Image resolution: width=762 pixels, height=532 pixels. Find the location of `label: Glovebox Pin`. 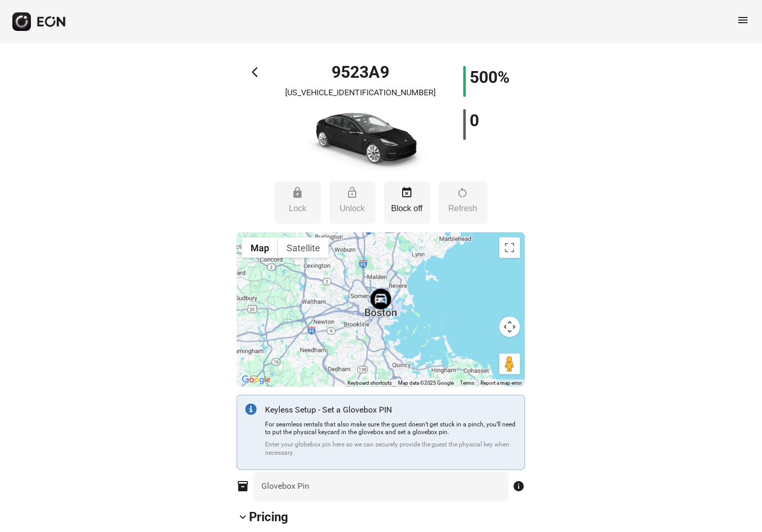

label: Glovebox Pin is located at coordinates (285, 487).